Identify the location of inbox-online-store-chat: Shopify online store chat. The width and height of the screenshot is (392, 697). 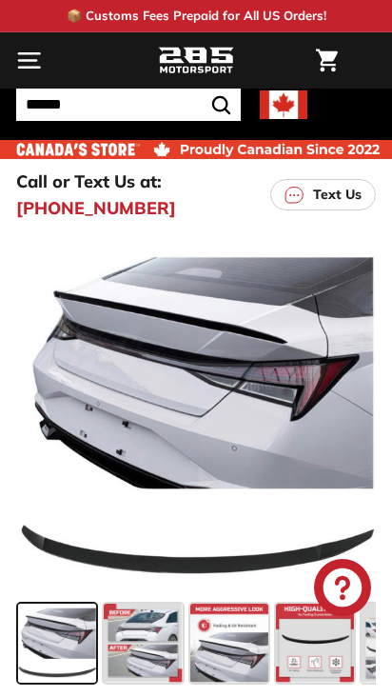
(343, 589).